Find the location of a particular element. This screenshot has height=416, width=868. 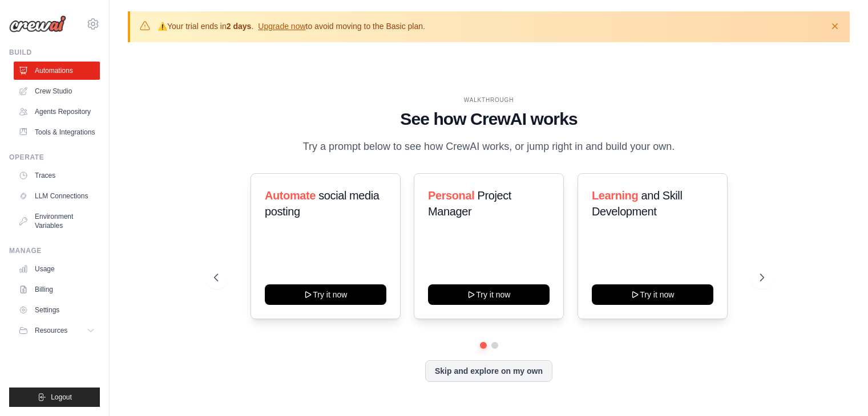

span: Personal is located at coordinates (451, 195).